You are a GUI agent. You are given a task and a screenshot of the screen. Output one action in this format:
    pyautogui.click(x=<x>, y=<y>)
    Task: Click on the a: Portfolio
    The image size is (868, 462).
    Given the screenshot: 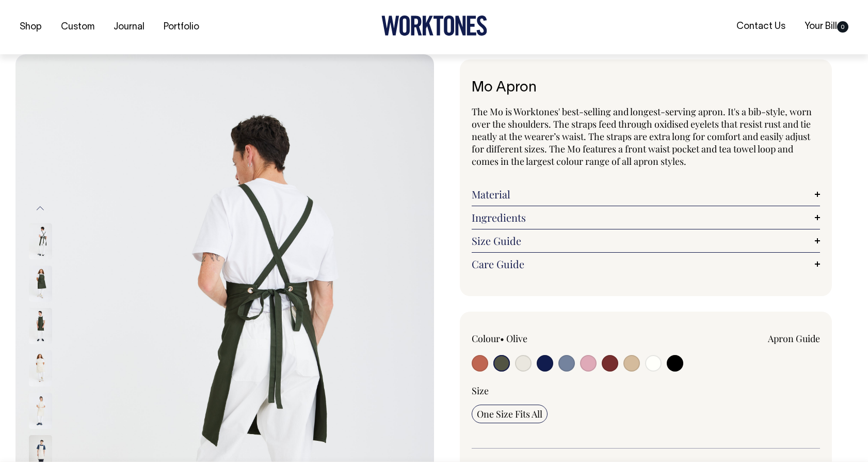 What is the action you would take?
    pyautogui.click(x=181, y=27)
    